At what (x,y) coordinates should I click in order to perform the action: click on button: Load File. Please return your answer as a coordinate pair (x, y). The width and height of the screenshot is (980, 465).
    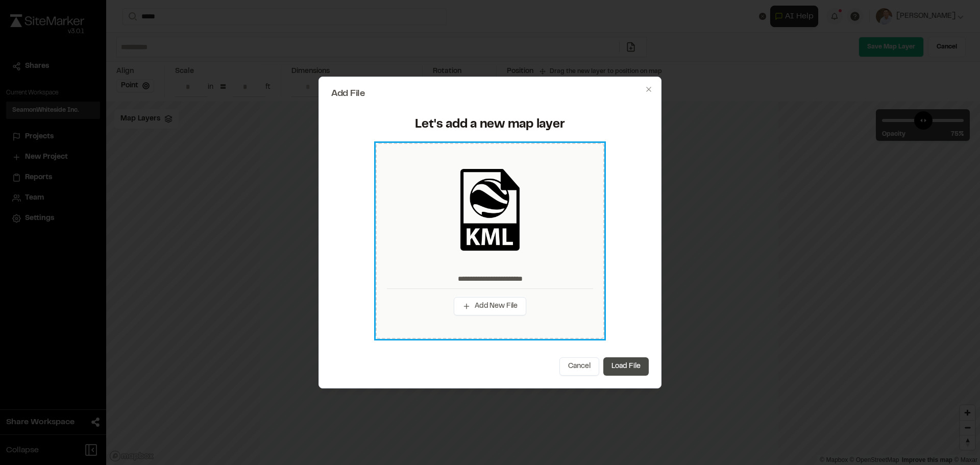
    Looking at the image, I should click on (626, 366).